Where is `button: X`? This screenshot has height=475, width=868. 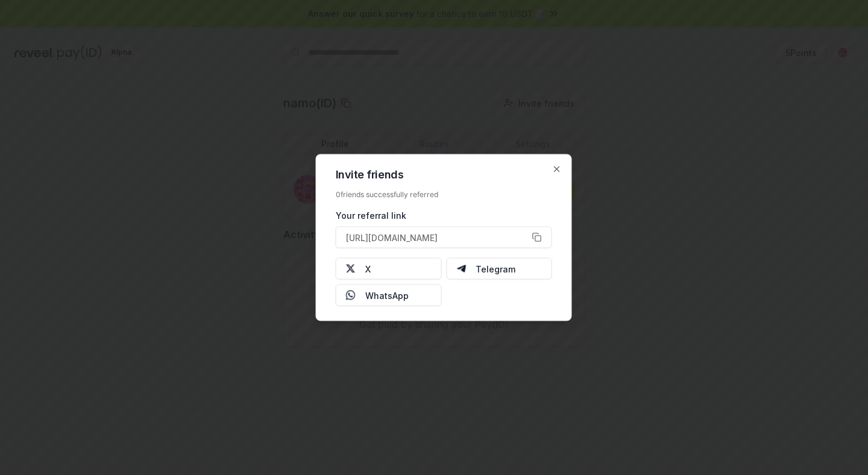 button: X is located at coordinates (388, 269).